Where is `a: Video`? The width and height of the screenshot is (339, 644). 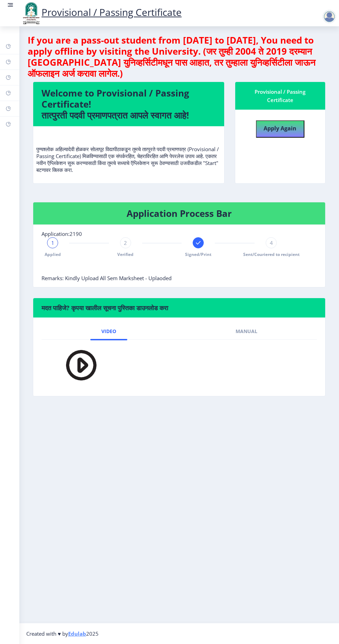
a: Video is located at coordinates (109, 331).